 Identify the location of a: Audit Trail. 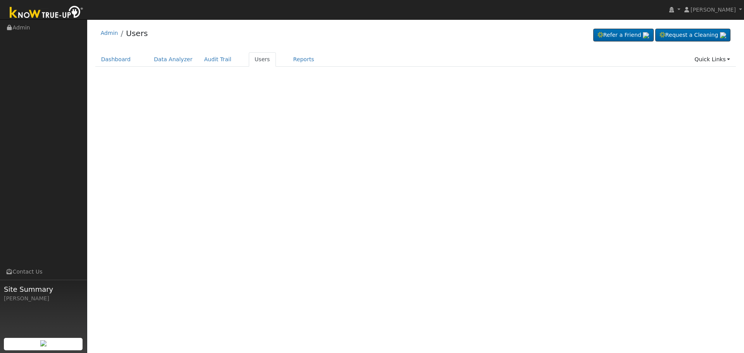
(218, 59).